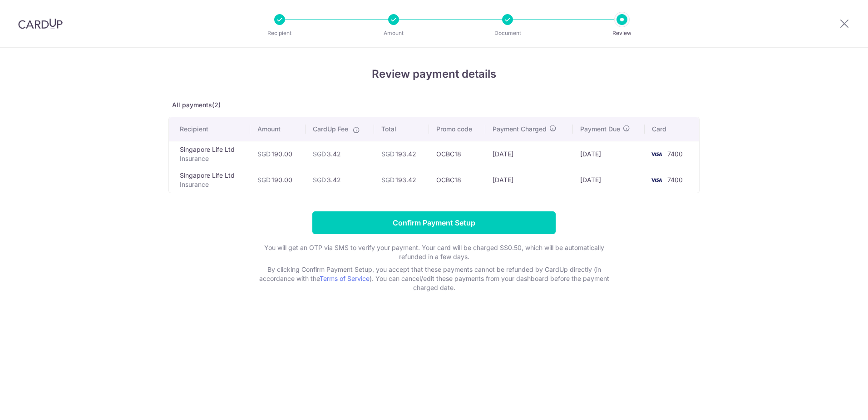 Image resolution: width=868 pixels, height=420 pixels. I want to click on p: Document, so click(507, 33).